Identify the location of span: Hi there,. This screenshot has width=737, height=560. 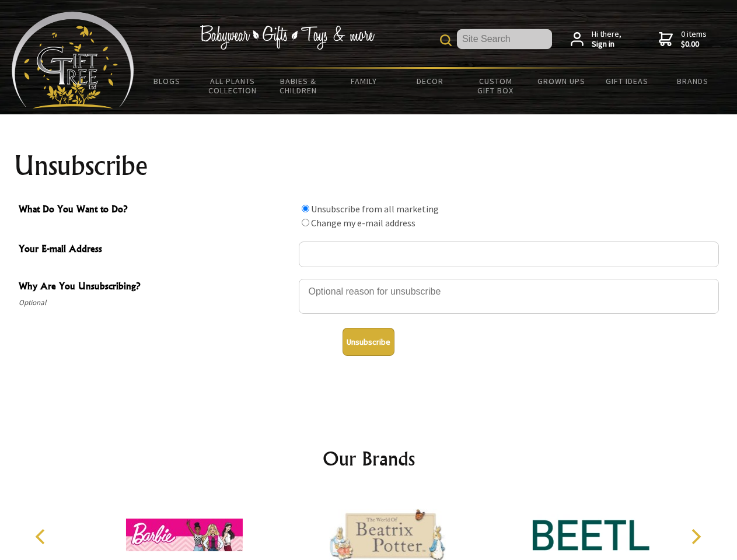
(606, 39).